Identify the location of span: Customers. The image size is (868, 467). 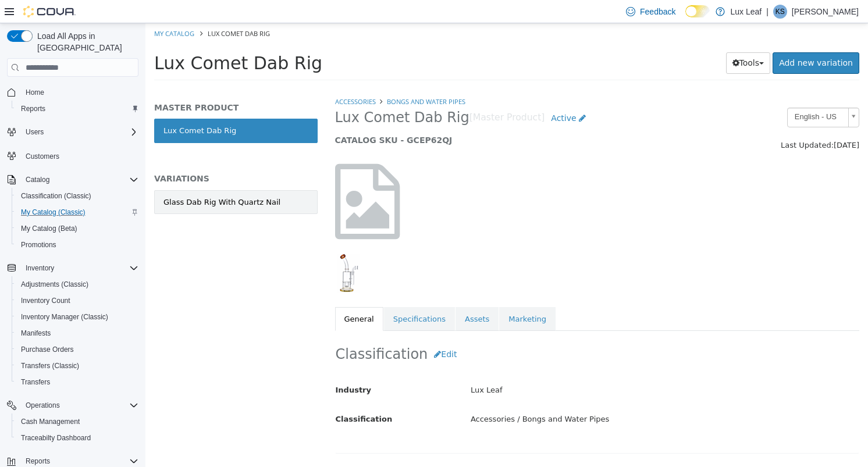
(43, 157).